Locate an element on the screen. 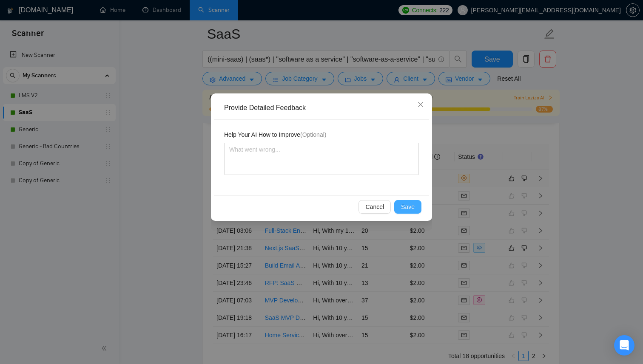 This screenshot has height=364, width=643. span: close is located at coordinates (420, 105).